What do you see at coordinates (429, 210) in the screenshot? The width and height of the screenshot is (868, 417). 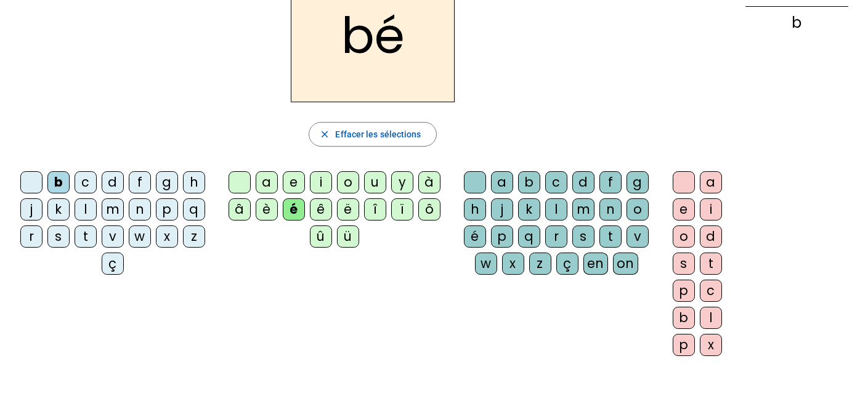 I see `div: ô` at bounding box center [429, 210].